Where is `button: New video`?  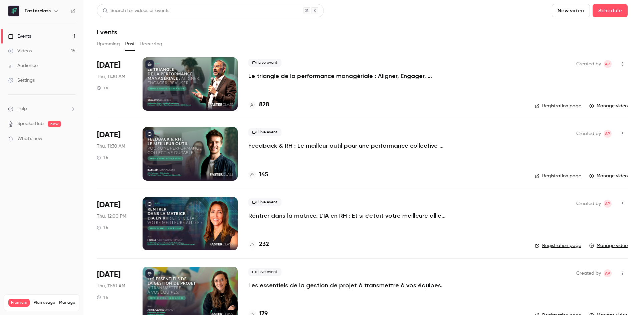 button: New video is located at coordinates (571, 11).